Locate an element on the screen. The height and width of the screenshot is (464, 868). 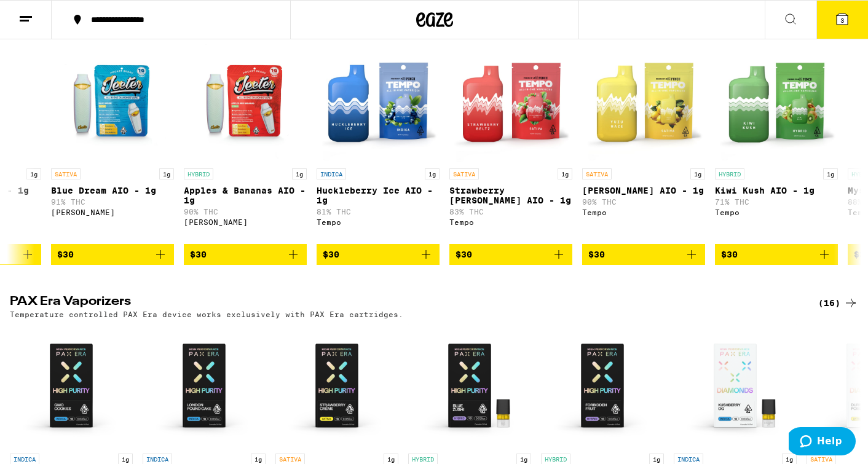
span: 3 is located at coordinates (843, 20).